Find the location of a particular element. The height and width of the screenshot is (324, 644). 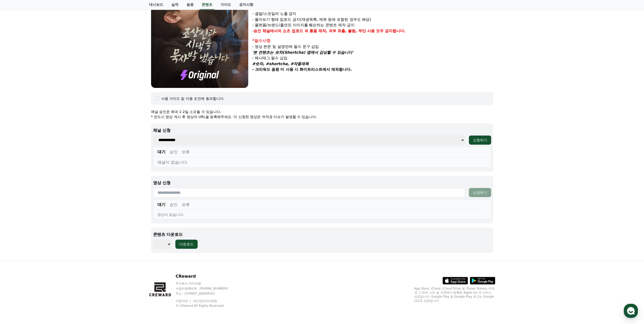

p: App Store, iCloud, iCloud Drive 및 iTunes Store는 미국과 그 밖의 나라 및 지역에서 등록된 Apple Inc.의 서비스 상표입니다. Goo... is located at coordinates (455, 294).